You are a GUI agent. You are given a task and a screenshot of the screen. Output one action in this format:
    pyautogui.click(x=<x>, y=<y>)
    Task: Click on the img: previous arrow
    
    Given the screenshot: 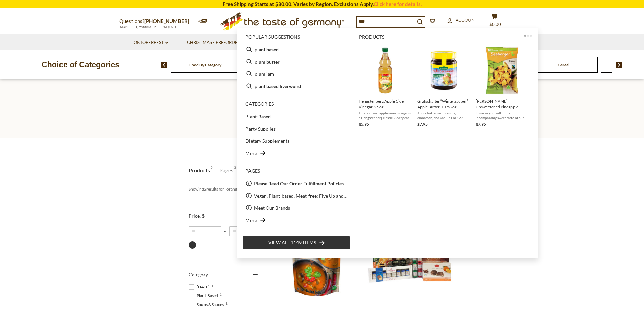 What is the action you would take?
    pyautogui.click(x=164, y=64)
    